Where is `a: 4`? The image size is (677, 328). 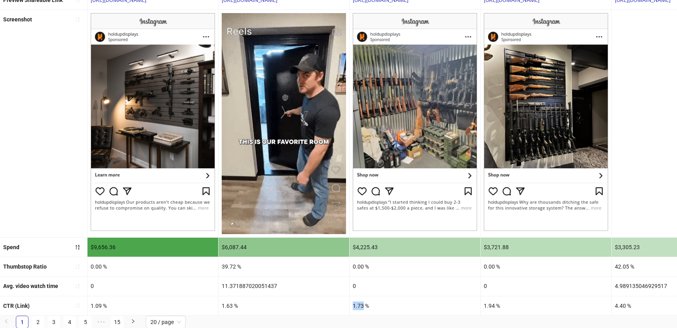 a: 4 is located at coordinates (70, 322).